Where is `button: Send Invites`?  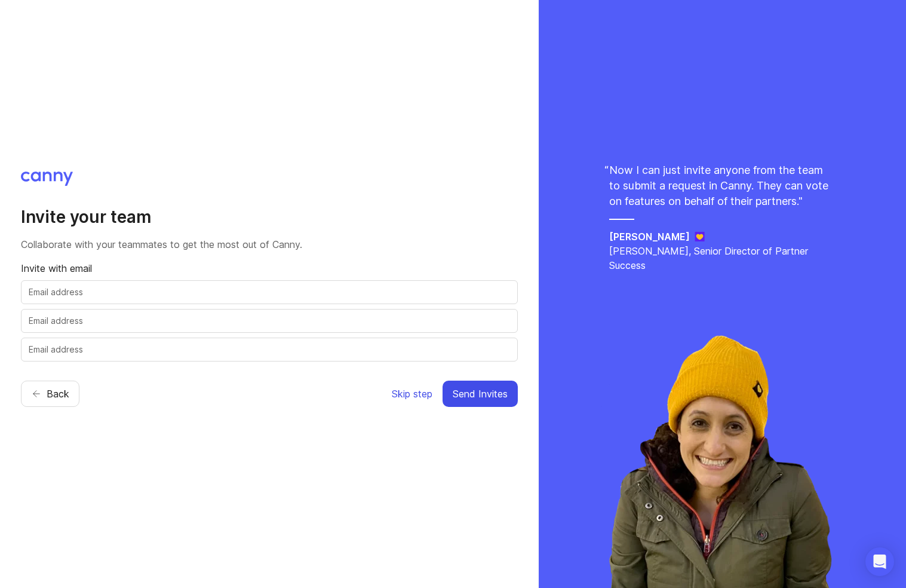 button: Send Invites is located at coordinates (480, 394).